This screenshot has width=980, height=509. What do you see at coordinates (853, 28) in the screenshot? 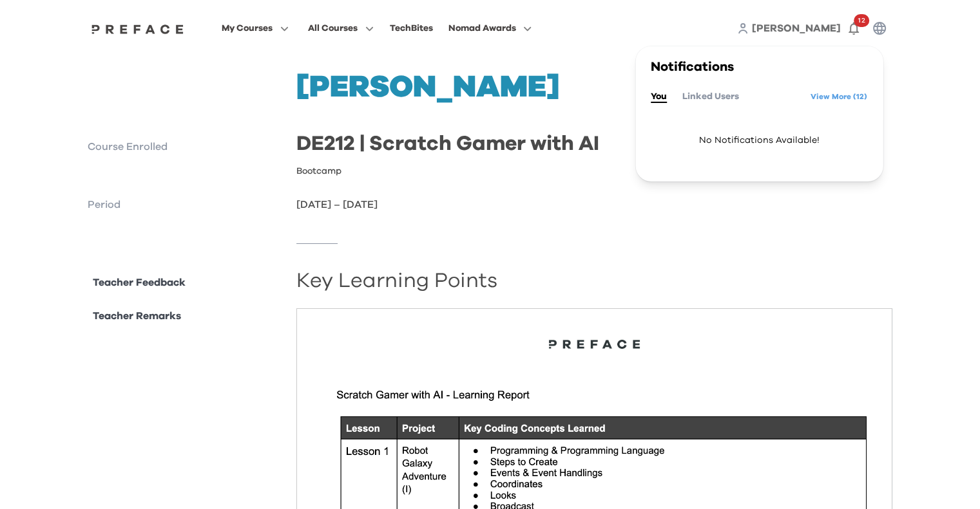
I see `button: 12` at bounding box center [853, 28].